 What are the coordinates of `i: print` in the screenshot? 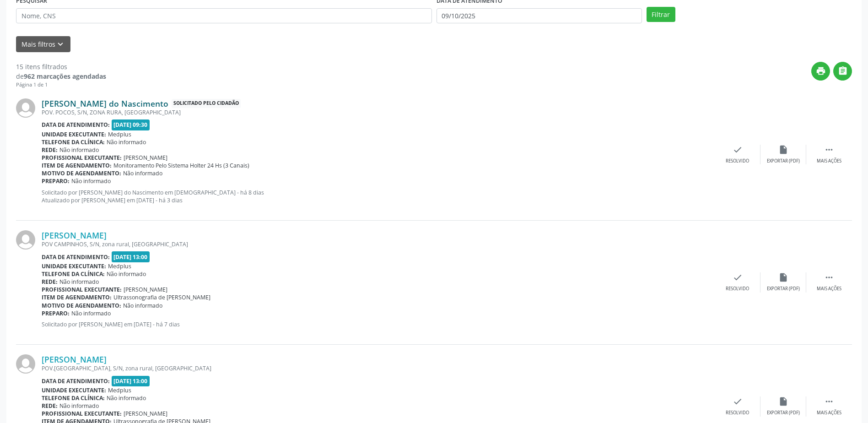 It's located at (821, 71).